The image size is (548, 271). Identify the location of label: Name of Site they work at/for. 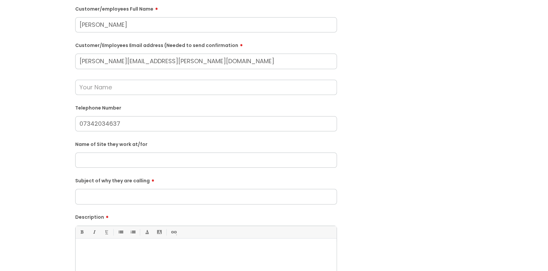
(206, 144).